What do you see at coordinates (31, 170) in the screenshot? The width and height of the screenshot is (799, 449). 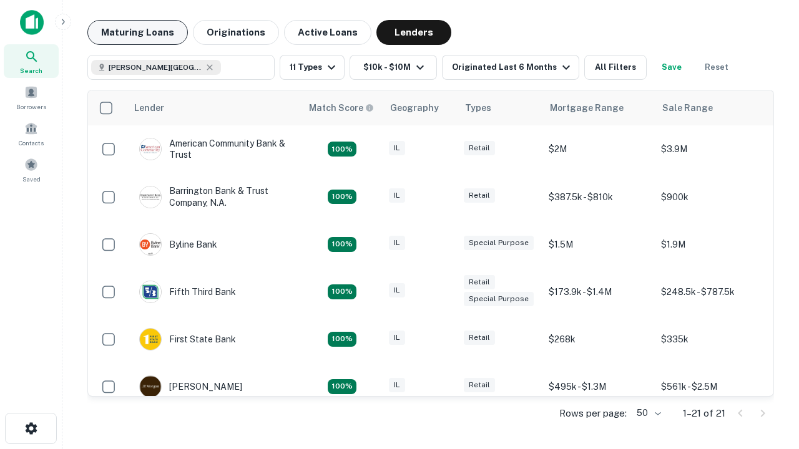 I see `div: Saved` at bounding box center [31, 170].